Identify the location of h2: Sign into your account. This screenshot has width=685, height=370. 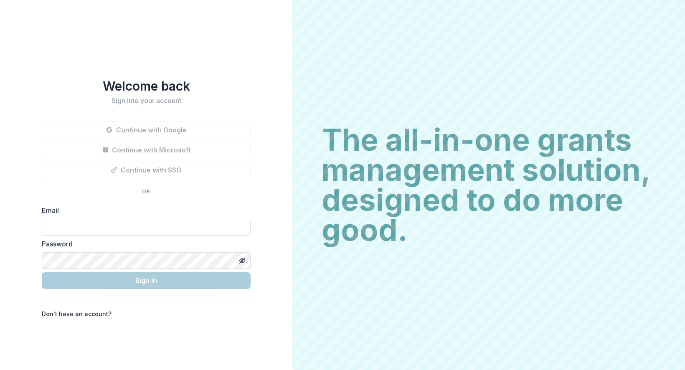
(146, 101).